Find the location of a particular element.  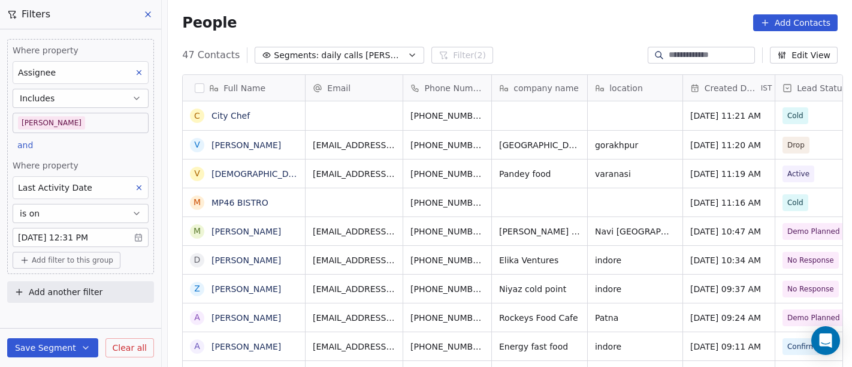

span: company name is located at coordinates (546, 88).